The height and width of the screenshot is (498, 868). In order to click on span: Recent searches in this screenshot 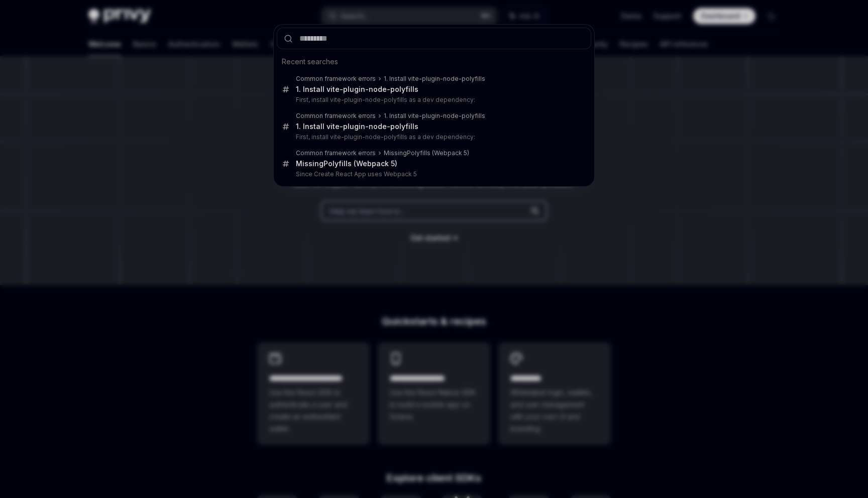, I will do `click(310, 62)`.